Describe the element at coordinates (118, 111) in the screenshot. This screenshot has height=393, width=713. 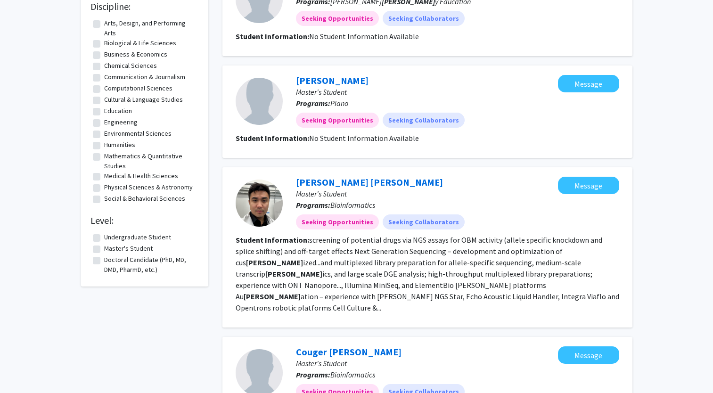
I see `label: Education` at that location.